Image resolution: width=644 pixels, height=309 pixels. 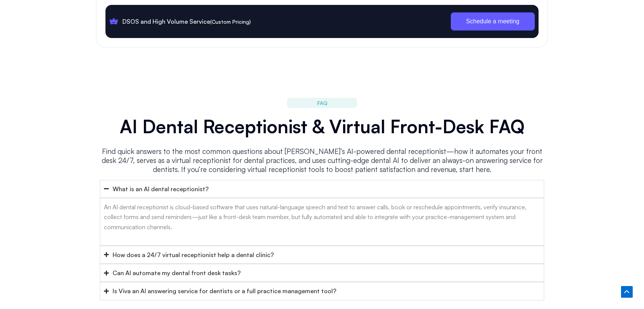 I want to click on h2: AI Dental Receptionist & Virtual Front-Desk FAQ, so click(x=322, y=126).